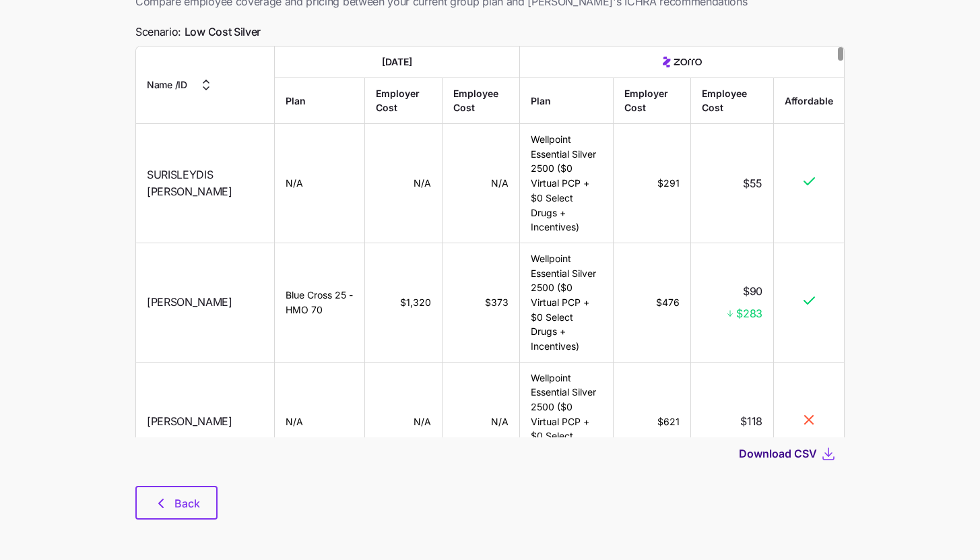  What do you see at coordinates (481, 303) in the screenshot?
I see `td: $373` at bounding box center [481, 303].